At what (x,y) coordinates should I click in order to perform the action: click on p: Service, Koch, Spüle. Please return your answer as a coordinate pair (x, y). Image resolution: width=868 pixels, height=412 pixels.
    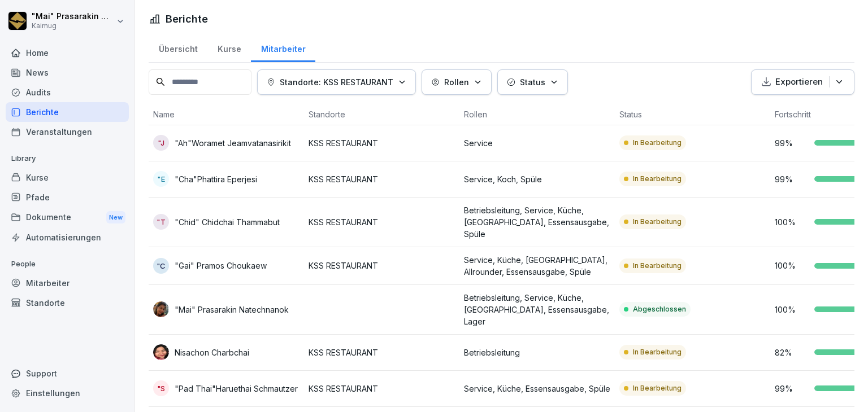
    Looking at the image, I should click on (537, 179).